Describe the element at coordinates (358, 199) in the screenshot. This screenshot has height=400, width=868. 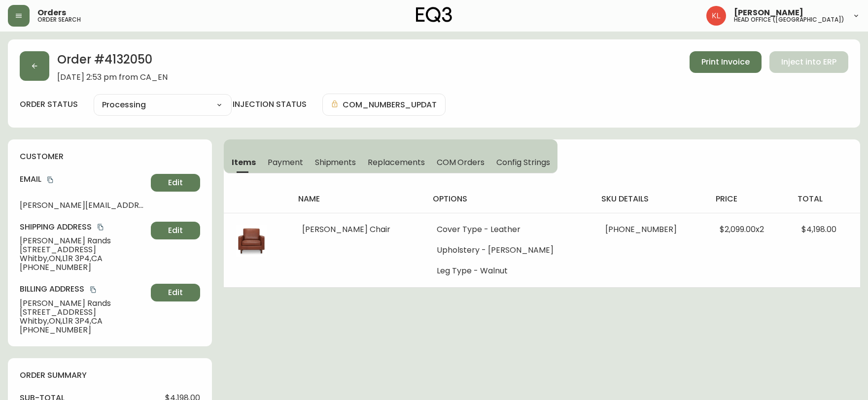
I see `h4: name` at that location.